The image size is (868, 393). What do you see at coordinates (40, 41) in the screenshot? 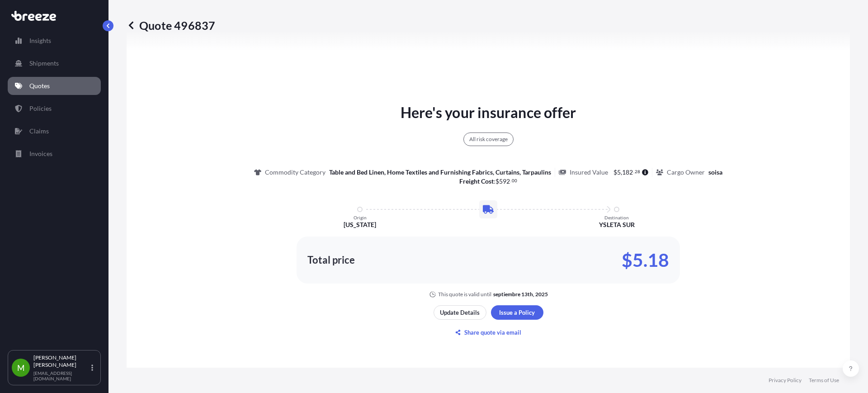
I see `p: Insights` at bounding box center [40, 41].